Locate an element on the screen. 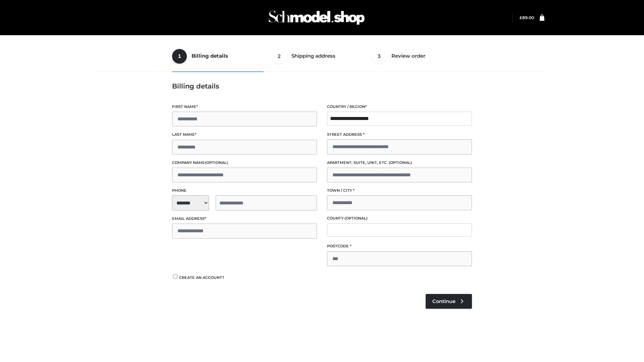 Image resolution: width=644 pixels, height=362 pixels. a: £89.00 is located at coordinates (526, 17).